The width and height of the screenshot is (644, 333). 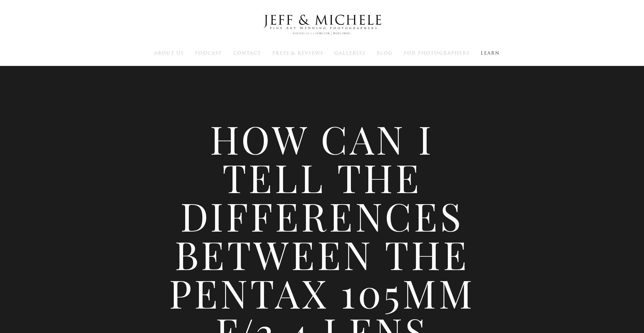 What do you see at coordinates (490, 53) in the screenshot?
I see `span: Learn` at bounding box center [490, 53].